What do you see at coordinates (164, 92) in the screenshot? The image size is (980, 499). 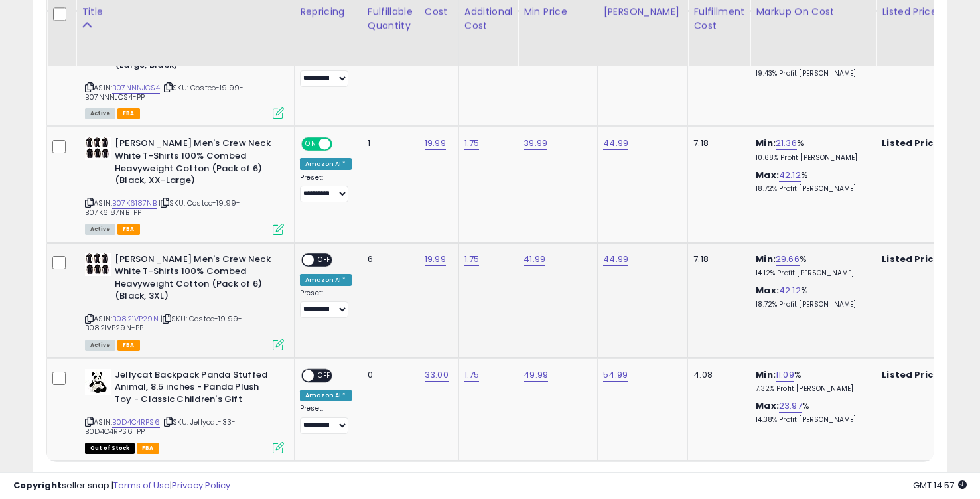 I see `span: | SKU: Costco-19.99-B07NNNJCS4-PP` at bounding box center [164, 92].